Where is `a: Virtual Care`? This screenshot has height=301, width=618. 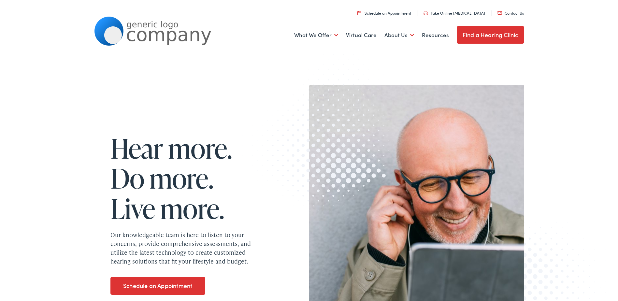 a: Virtual Care is located at coordinates (361, 35).